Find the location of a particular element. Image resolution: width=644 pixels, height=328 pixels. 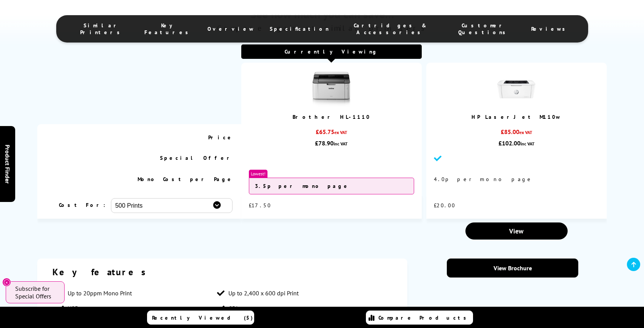

span: Key Features is located at coordinates (168, 29).